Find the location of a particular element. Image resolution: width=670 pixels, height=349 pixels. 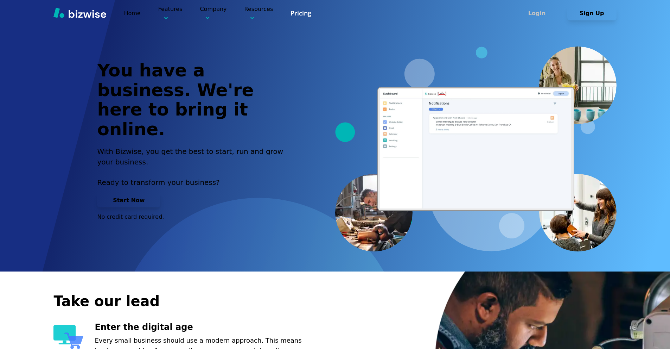

a: Pricing is located at coordinates (301, 13).